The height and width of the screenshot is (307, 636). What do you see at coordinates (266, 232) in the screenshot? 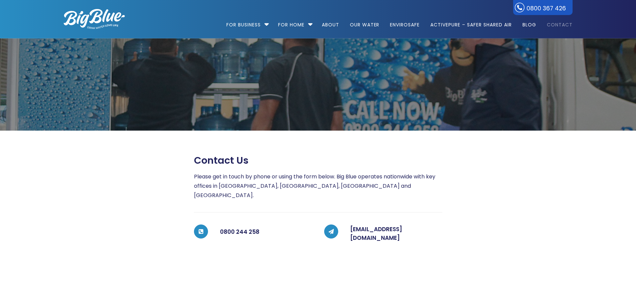
I see `h5: 0800 244 258` at bounding box center [266, 232].